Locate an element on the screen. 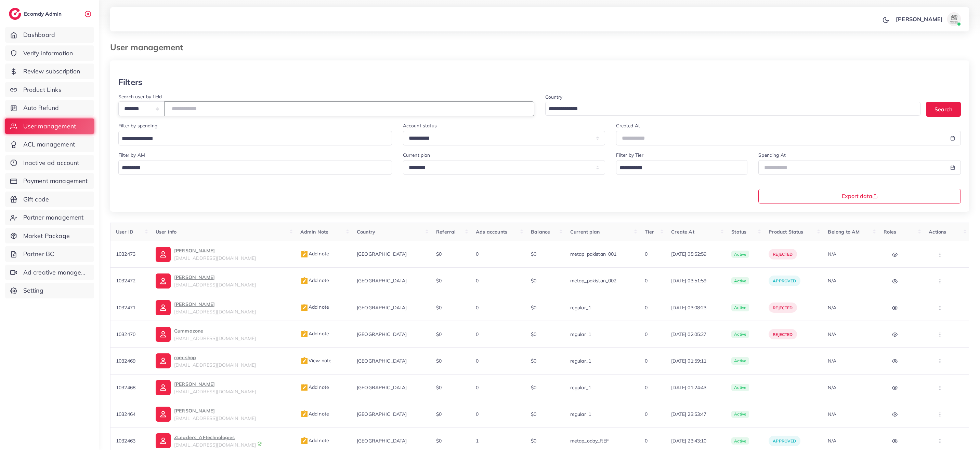 Image resolution: width=980 pixels, height=450 pixels. h3: Filters is located at coordinates (130, 82).